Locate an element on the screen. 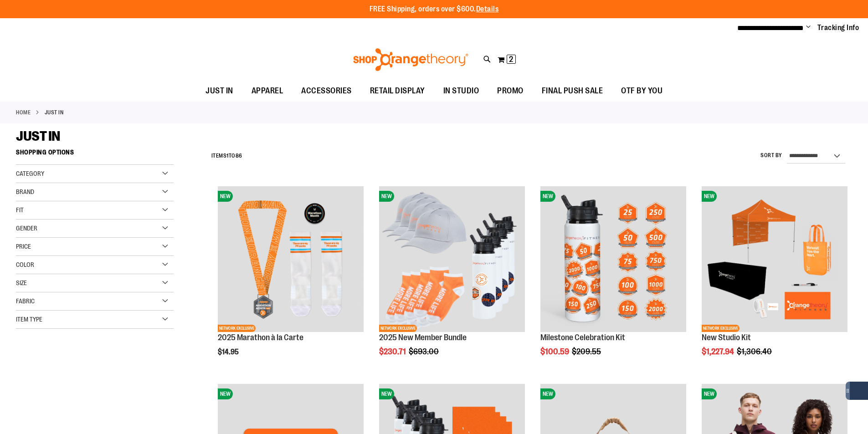  a: APPAREL is located at coordinates (268, 91).